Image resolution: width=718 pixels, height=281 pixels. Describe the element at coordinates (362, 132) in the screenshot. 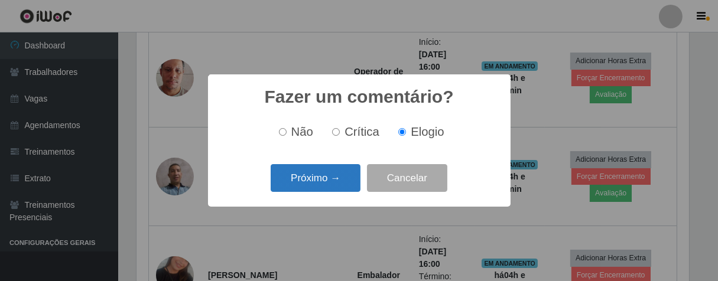

I see `span: Crítica` at that location.